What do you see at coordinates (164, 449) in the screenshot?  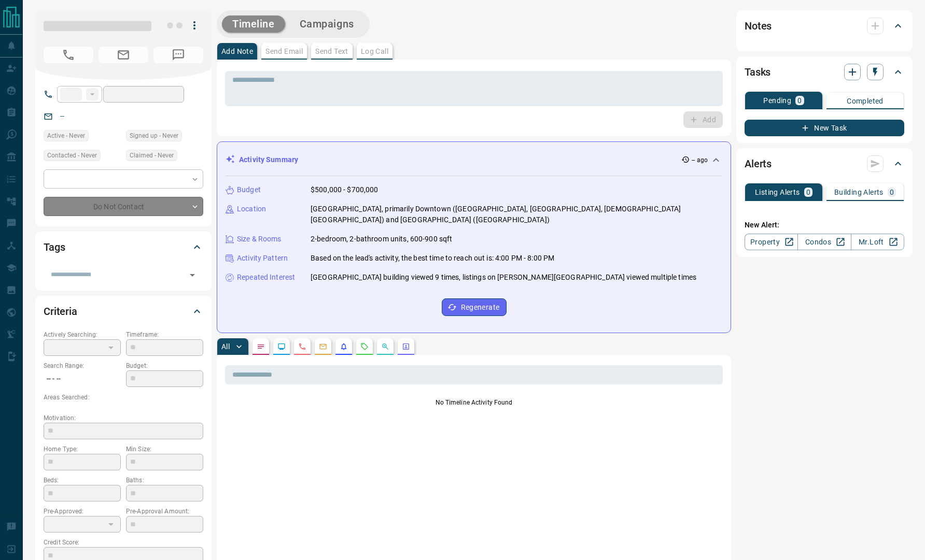 I see `p: Min Size:` at bounding box center [164, 449].